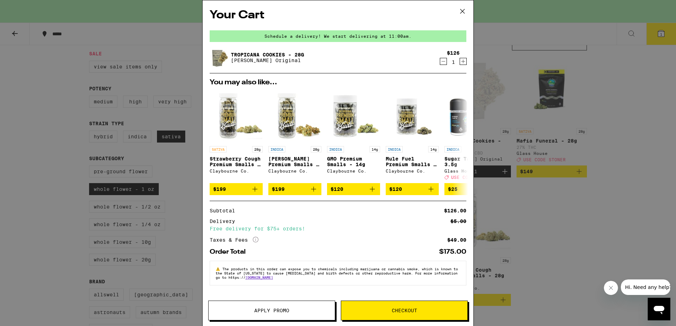 The width and height of the screenshot is (676, 326). I want to click on div: Free delivery for $75+ orders!, so click(338, 229).